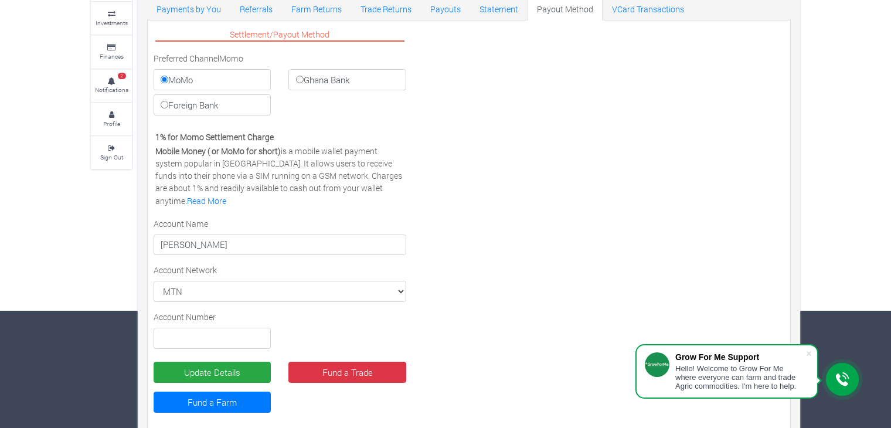 This screenshot has height=428, width=891. Describe the element at coordinates (215, 137) in the screenshot. I see `b: 1% for Momo Settlement Charge` at that location.